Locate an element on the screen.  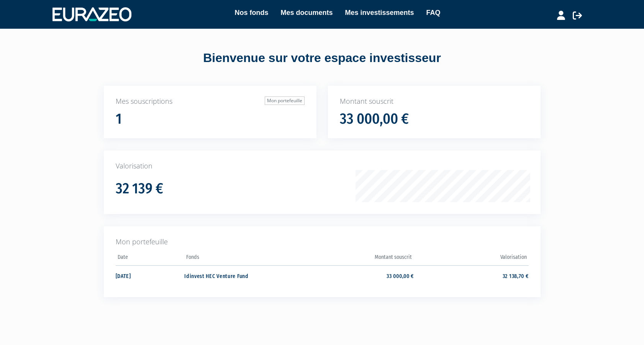
img: 1732889491-logotype_eurazeo_blanc_rvb.png is located at coordinates (92, 14).